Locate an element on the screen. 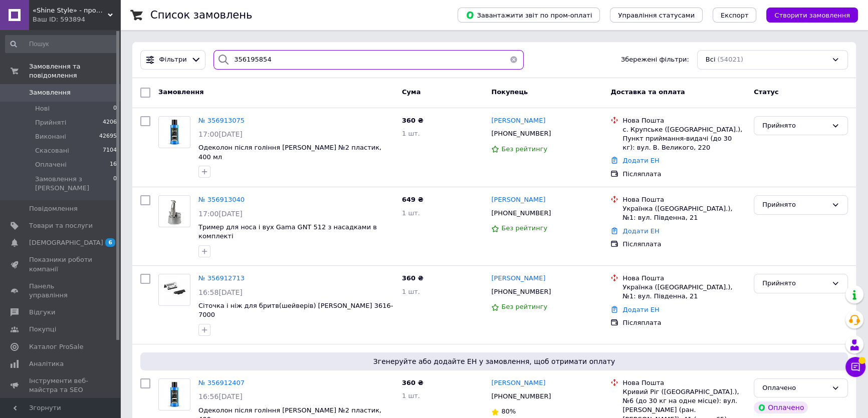 The image size is (868, 418). button: Очистить is located at coordinates (513, 59).